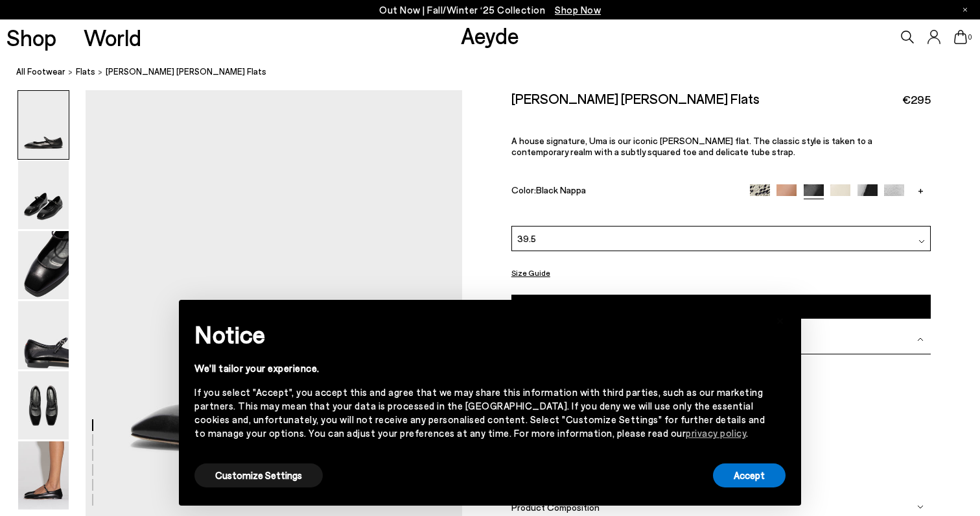 The height and width of the screenshot is (516, 980). Describe the element at coordinates (31, 37) in the screenshot. I see `a: Shop` at that location.